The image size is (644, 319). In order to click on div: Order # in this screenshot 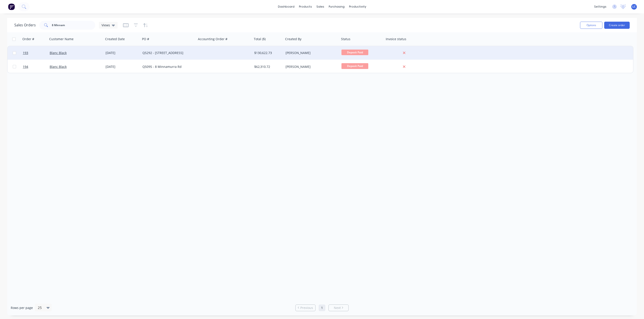, I will do `click(28, 39)`.